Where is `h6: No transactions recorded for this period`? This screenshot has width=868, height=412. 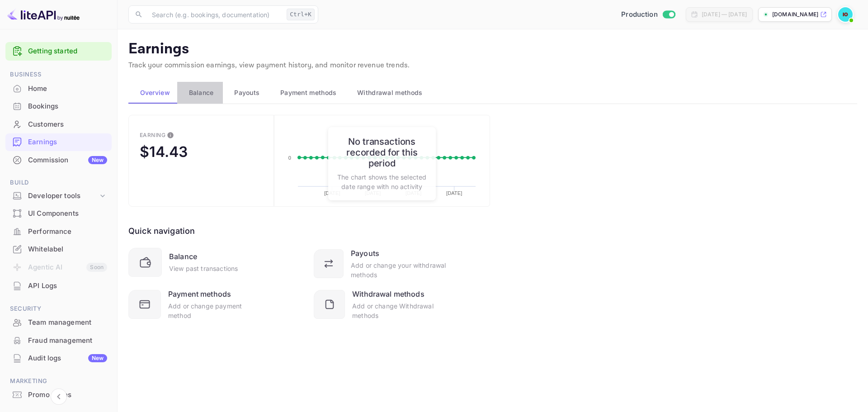
h6: No transactions recorded for this period is located at coordinates (382, 152).